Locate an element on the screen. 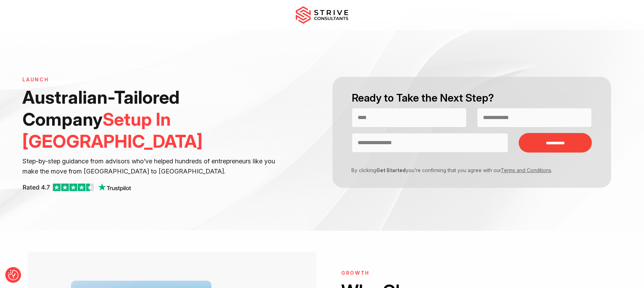 The height and width of the screenshot is (288, 644). h1: Australian-Tailored Company is located at coordinates (151, 120).